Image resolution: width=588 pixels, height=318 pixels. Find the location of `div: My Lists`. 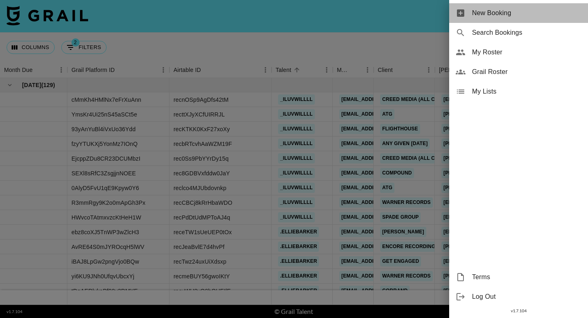

div: My Lists is located at coordinates (519, 92).